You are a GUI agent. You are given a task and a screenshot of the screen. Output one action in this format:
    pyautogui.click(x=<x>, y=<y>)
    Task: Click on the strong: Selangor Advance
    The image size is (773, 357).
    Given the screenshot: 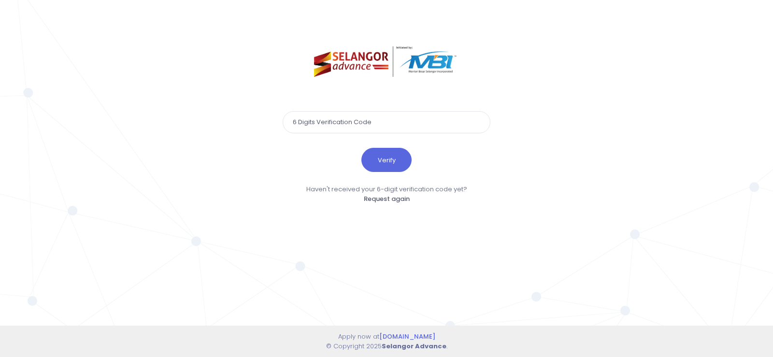 What is the action you would take?
    pyautogui.click(x=414, y=346)
    